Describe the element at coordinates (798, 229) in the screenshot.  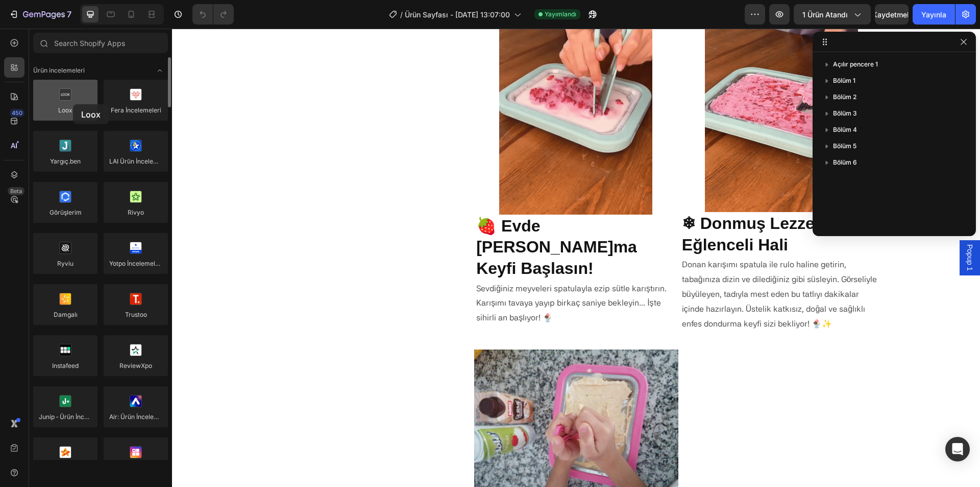
I see `span: Popup 1` at that location.